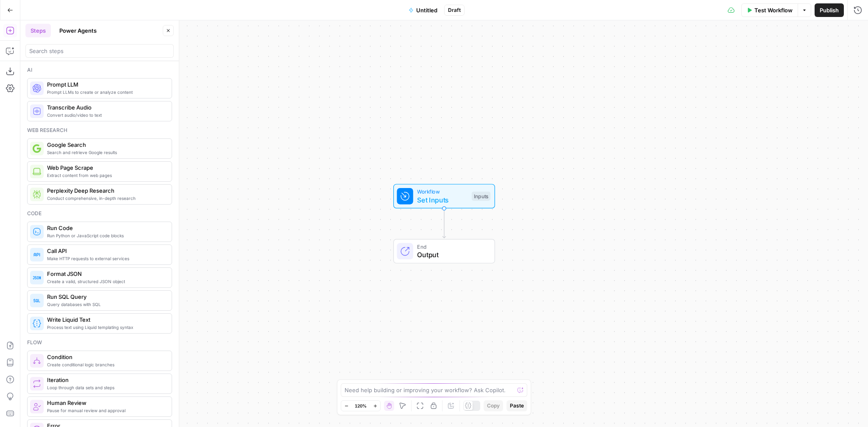  I want to click on span: Extract content from web pages, so click(106, 175).